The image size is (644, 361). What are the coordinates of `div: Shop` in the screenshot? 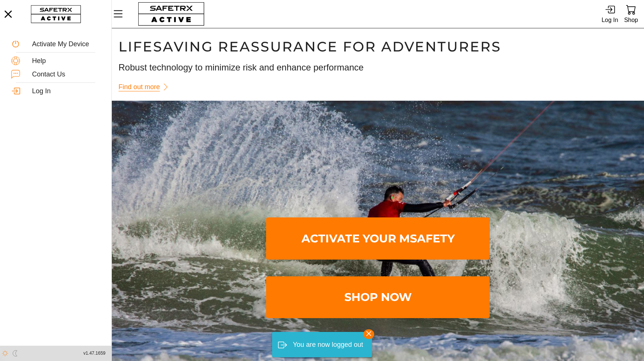 It's located at (631, 20).